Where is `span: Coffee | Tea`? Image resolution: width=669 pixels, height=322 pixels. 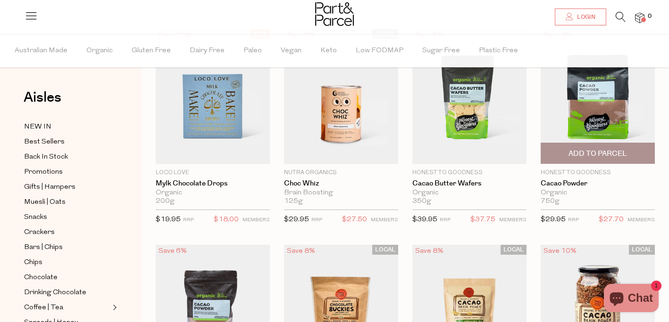 span: Coffee | Tea is located at coordinates (43, 308).